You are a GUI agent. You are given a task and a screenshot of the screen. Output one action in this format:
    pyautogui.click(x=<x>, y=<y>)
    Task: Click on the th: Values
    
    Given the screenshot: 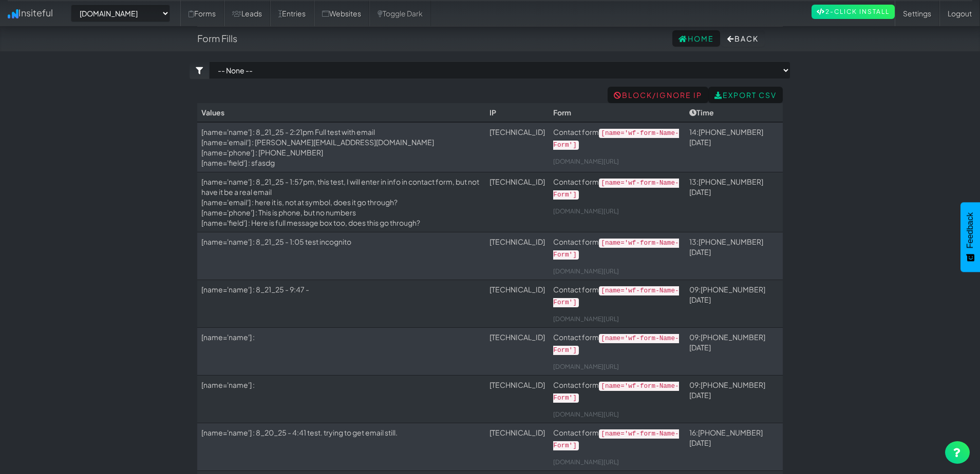 What is the action you would take?
    pyautogui.click(x=341, y=112)
    